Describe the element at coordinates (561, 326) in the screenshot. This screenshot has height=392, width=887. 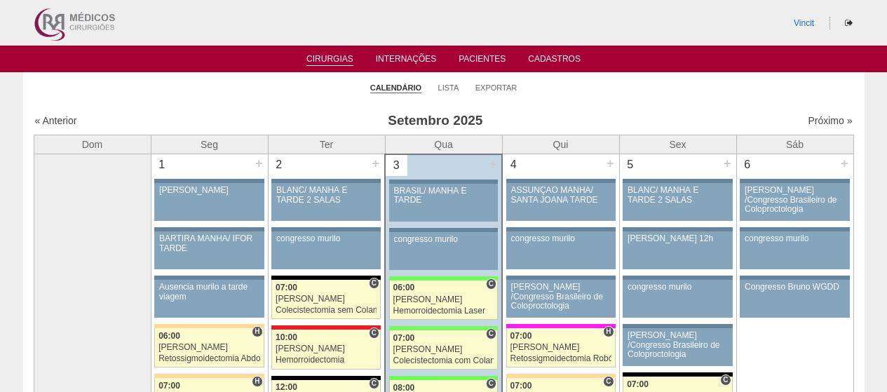
I see `div: Key: Pro Matre` at that location.